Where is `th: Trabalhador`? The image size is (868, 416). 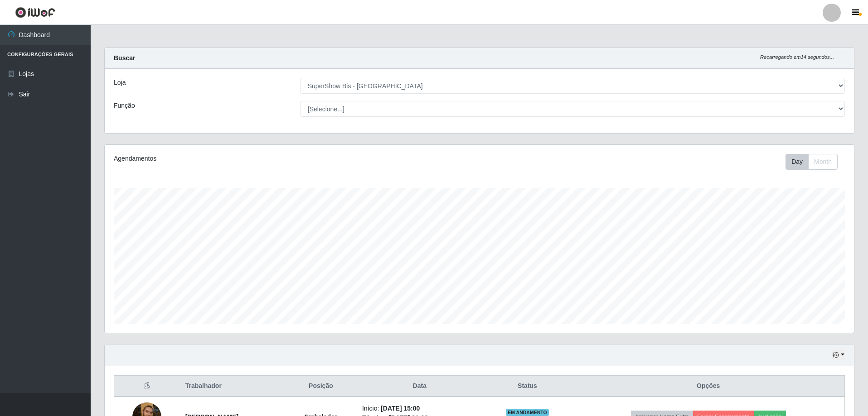 th: Trabalhador is located at coordinates (232, 386).